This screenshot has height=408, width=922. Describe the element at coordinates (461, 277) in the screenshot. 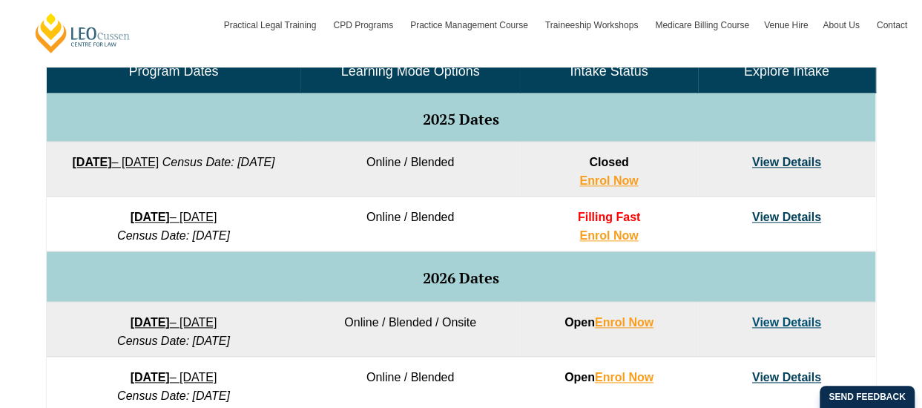

I see `span: 2026 Dates` at that location.